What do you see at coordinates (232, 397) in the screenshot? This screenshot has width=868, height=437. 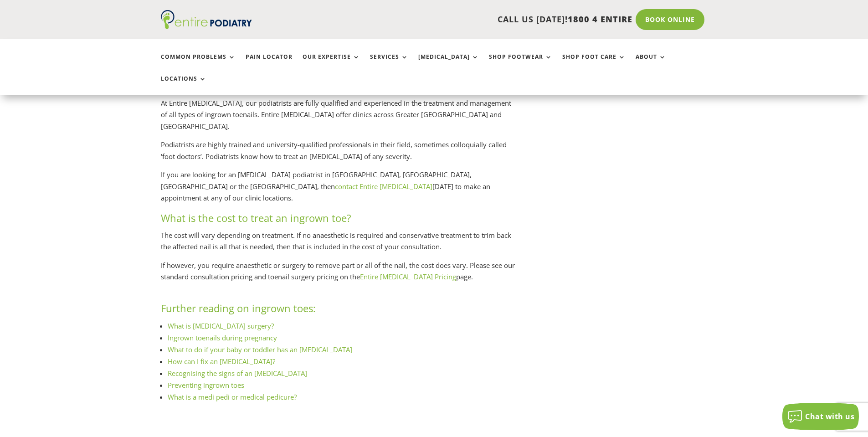 I see `a: What is a medi pedi or medical pedicure?` at bounding box center [232, 397].